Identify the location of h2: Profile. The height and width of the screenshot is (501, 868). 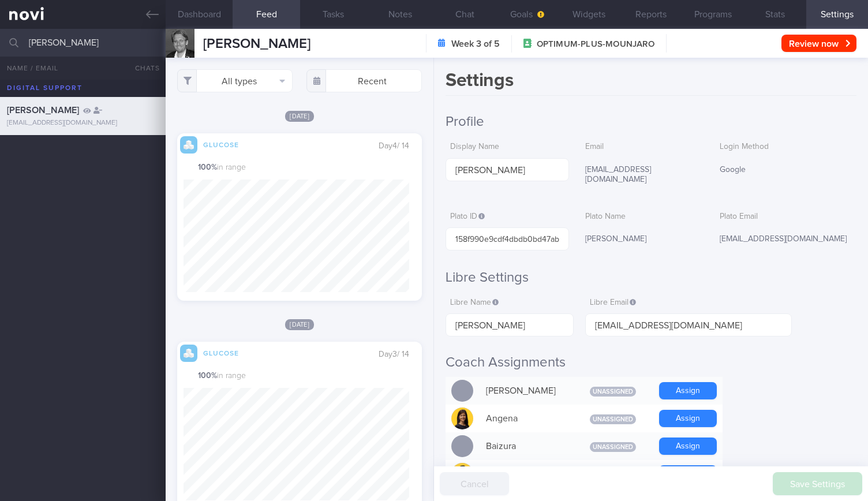
(651, 122).